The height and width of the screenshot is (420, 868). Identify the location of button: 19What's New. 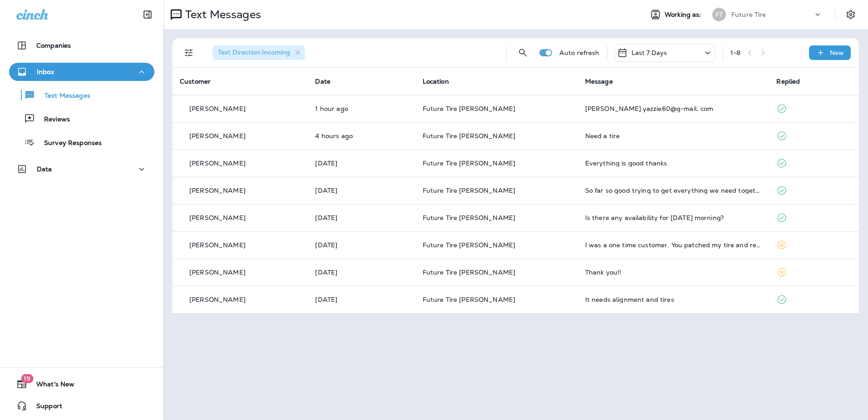
(82, 384).